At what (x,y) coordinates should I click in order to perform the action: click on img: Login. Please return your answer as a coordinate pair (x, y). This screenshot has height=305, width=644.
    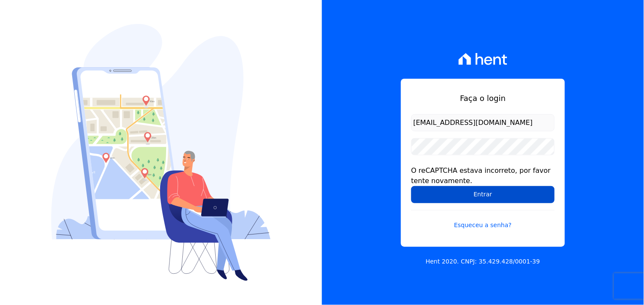
    Looking at the image, I should click on (161, 152).